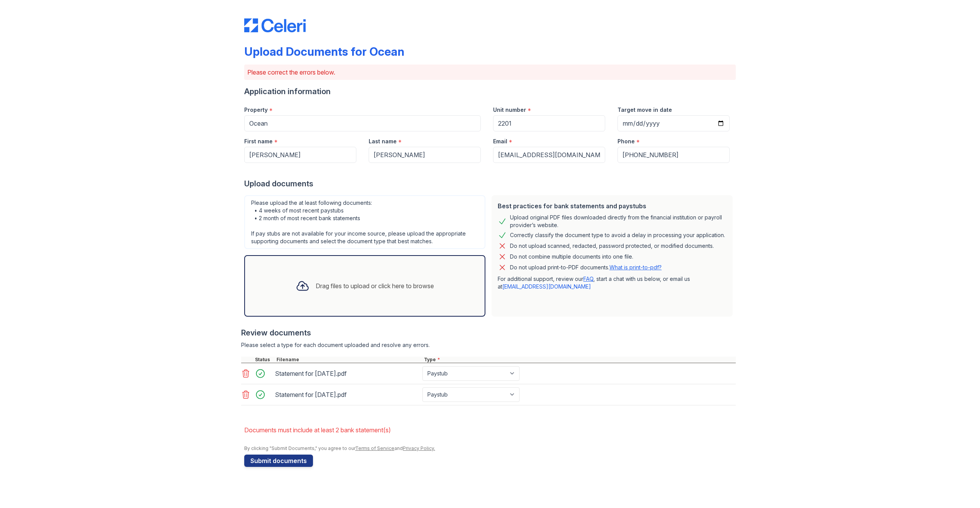 The height and width of the screenshot is (508, 980). I want to click on div: Status, so click(264, 360).